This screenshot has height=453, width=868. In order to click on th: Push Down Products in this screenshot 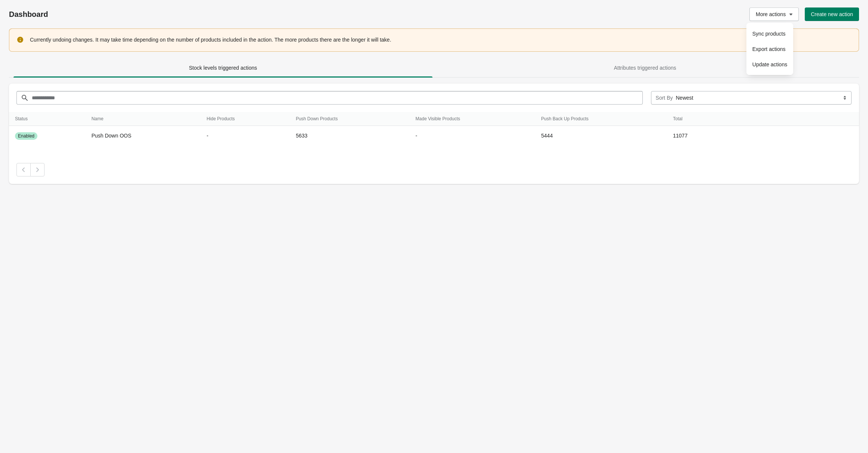, I will do `click(350, 119)`.